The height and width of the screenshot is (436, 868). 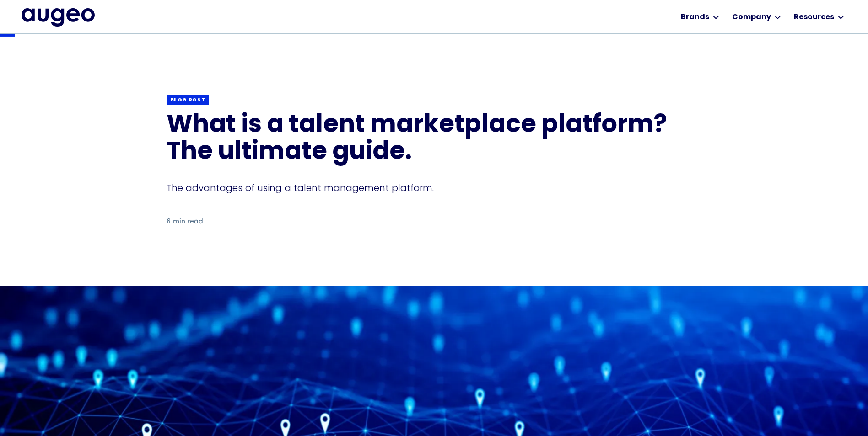 What do you see at coordinates (434, 188) in the screenshot?
I see `div: The advantages of using a talent management platform.` at bounding box center [434, 188].